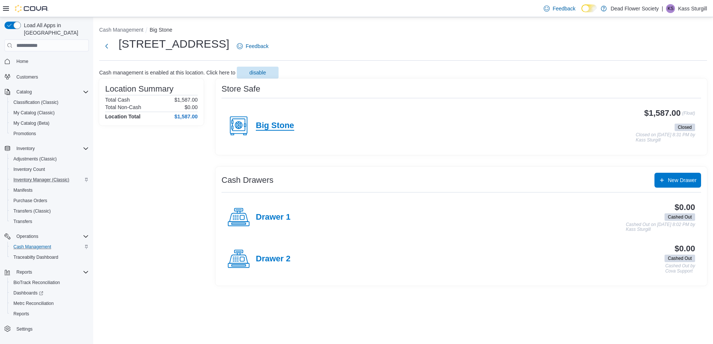 This screenshot has width=713, height=344. What do you see at coordinates (37, 283) in the screenshot?
I see `span: BioTrack Reconciliation` at bounding box center [37, 283].